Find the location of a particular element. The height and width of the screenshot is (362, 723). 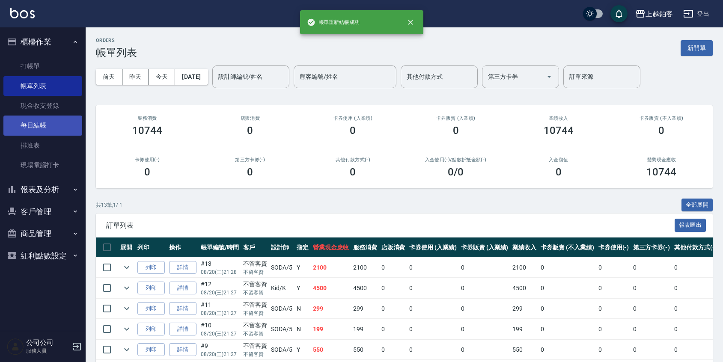

th: 卡券販賣 (入業績) is located at coordinates (484, 247).